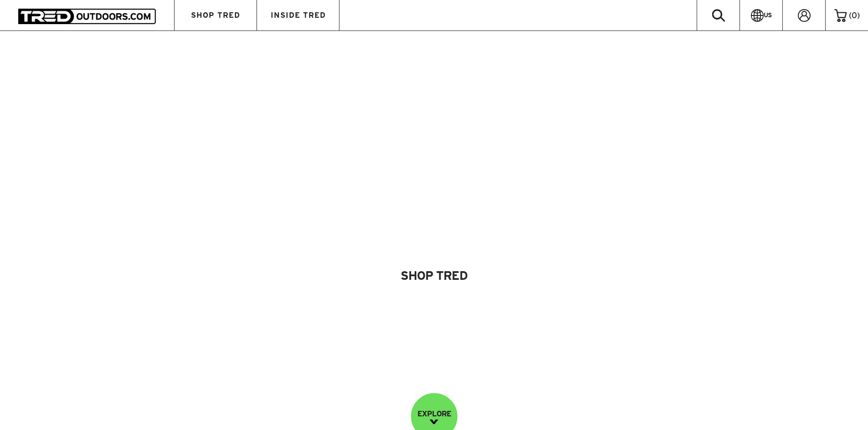 The width and height of the screenshot is (868, 430). Describe the element at coordinates (215, 15) in the screenshot. I see `span: SHOP TRED` at that location.